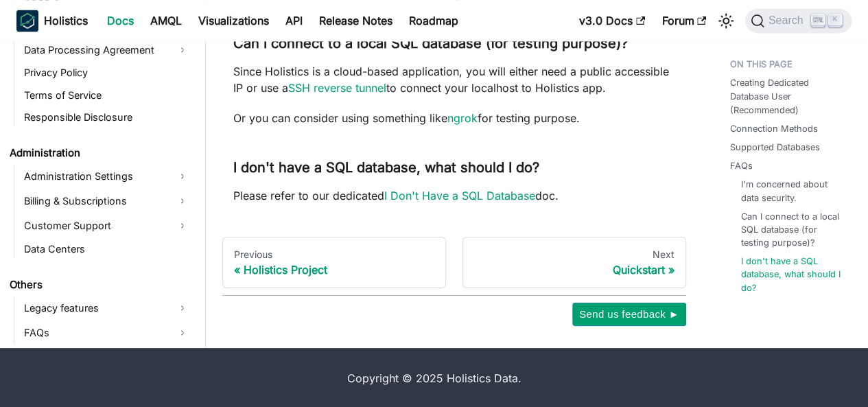 The image size is (868, 407). What do you see at coordinates (106, 73) in the screenshot?
I see `a: Privacy Policy` at bounding box center [106, 73].